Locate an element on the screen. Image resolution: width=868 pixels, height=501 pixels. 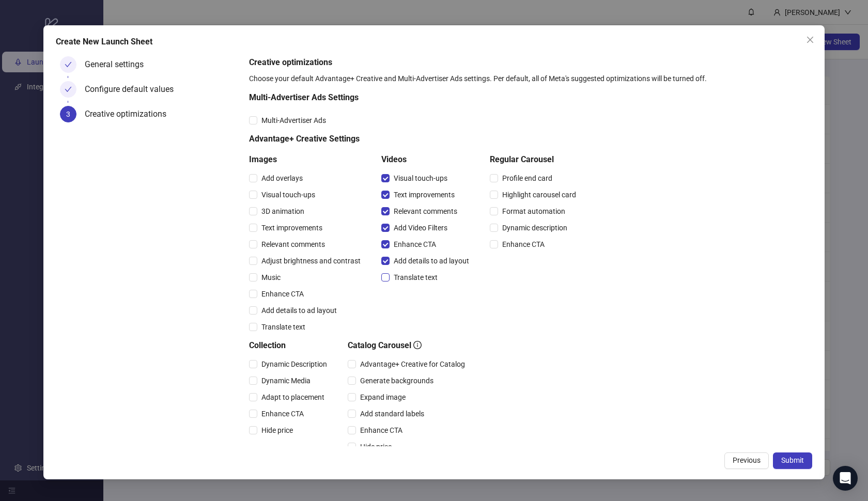
h5: Multi-Advertiser Ads Settings is located at coordinates (415, 97).